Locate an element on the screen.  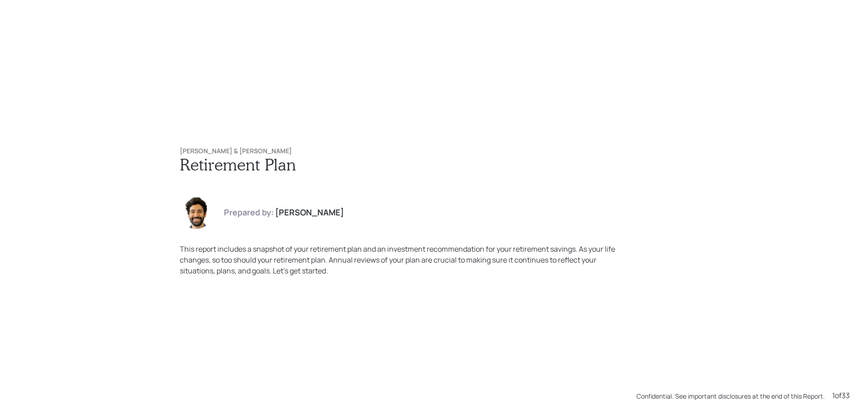
div: 1 of 33 is located at coordinates (841, 395).